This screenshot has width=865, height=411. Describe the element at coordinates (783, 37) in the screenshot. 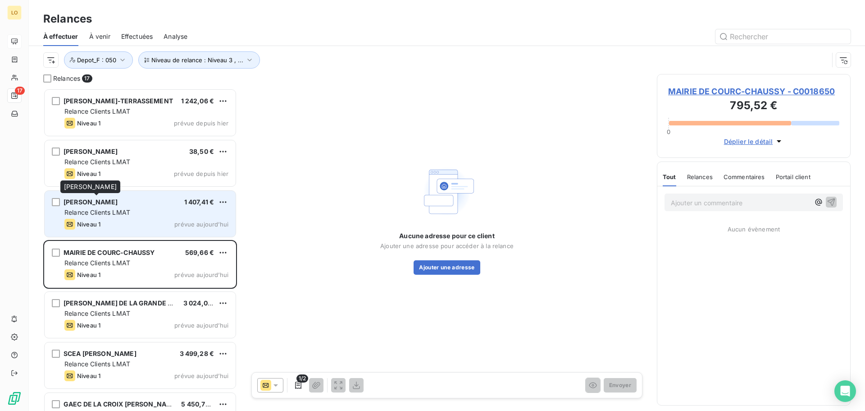

I see `input: Rechercher` at that location.